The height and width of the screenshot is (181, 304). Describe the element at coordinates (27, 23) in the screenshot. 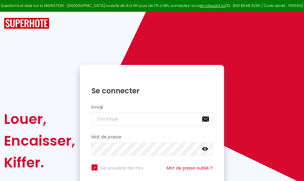

I see `img: SuperHote logo` at that location.